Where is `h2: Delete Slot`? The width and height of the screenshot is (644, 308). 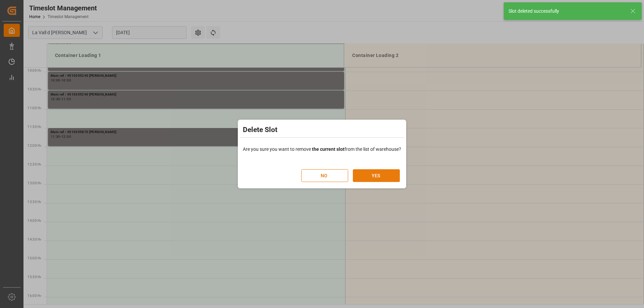 h2: Delete Slot is located at coordinates (260, 130).